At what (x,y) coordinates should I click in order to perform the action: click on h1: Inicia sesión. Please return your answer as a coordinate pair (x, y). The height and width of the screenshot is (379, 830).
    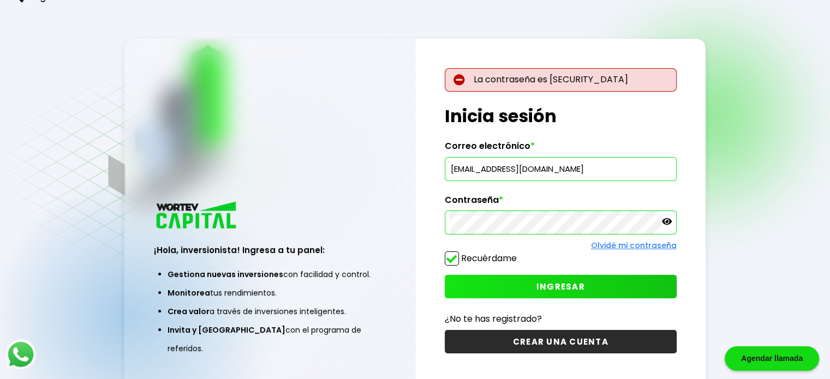
    Looking at the image, I should click on (560, 116).